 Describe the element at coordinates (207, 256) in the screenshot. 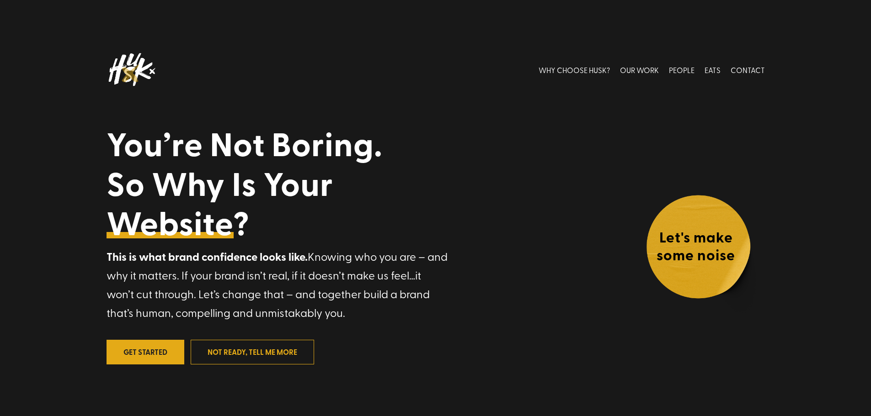

I see `strong: This is what brand confidence looks like.` at that location.